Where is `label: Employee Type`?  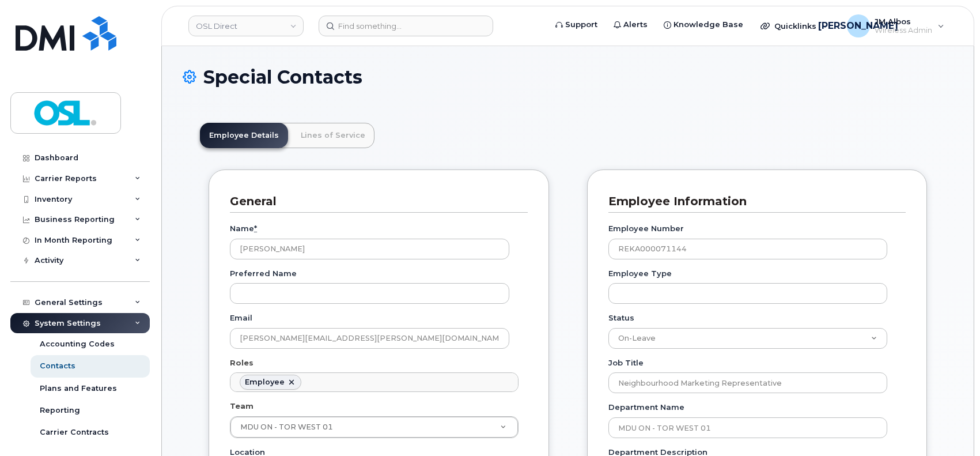 label: Employee Type is located at coordinates (640, 273).